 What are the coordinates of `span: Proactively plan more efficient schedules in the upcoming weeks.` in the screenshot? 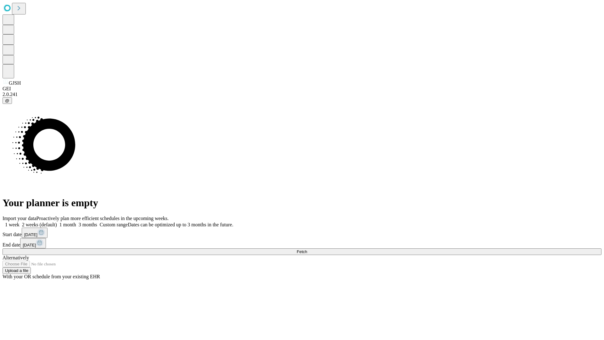 It's located at (103, 218).